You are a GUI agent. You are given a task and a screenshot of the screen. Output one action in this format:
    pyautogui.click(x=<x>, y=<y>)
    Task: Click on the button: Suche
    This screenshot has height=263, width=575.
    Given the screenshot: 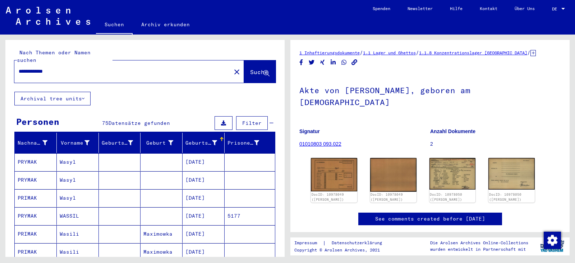 What is the action you would take?
    pyautogui.click(x=260, y=71)
    